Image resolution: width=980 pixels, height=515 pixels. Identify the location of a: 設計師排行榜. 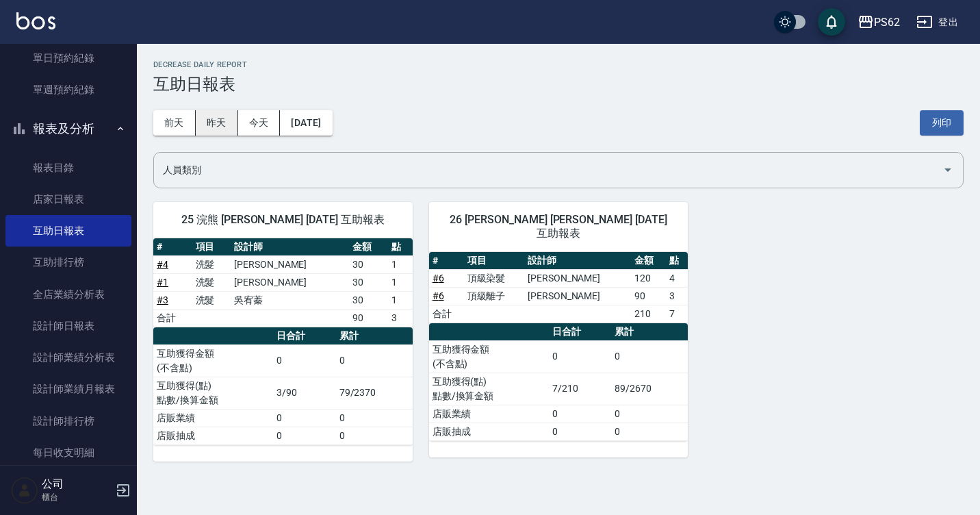
(68, 422).